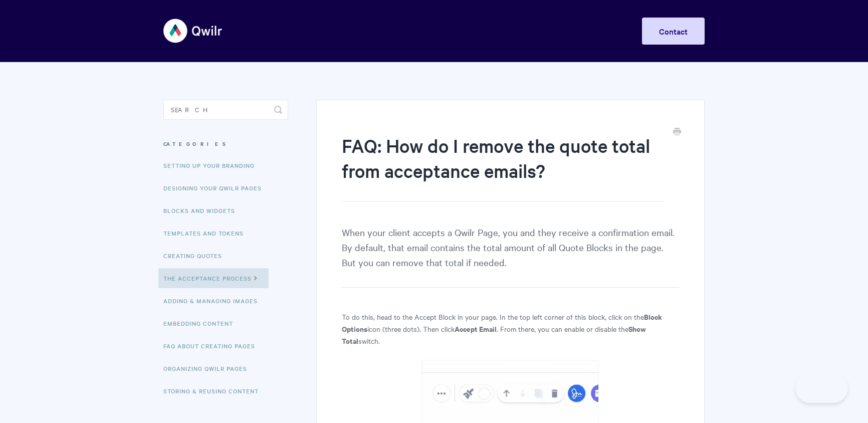  Describe the element at coordinates (510, 256) in the screenshot. I see `p: When your client accepts a Qwilr Page, you and they receive a confirmation email. By default, tha...` at that location.